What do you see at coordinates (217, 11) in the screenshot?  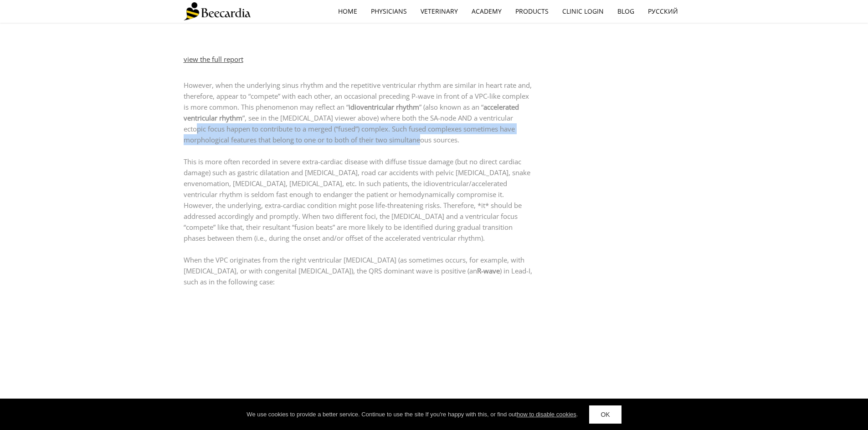 I see `a: Beecardia` at bounding box center [217, 11].